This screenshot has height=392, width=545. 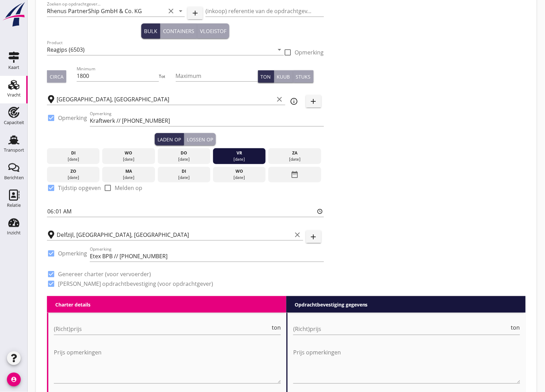 I want to click on label: Melden op, so click(x=129, y=188).